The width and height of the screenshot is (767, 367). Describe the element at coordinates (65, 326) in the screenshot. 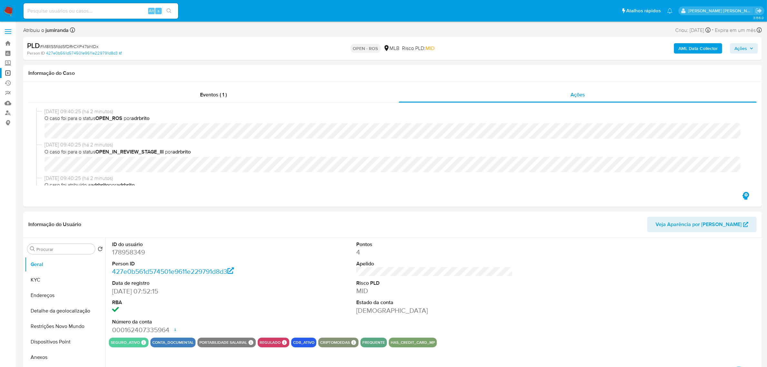

I see `button: Restrições Novo Mundo` at that location.